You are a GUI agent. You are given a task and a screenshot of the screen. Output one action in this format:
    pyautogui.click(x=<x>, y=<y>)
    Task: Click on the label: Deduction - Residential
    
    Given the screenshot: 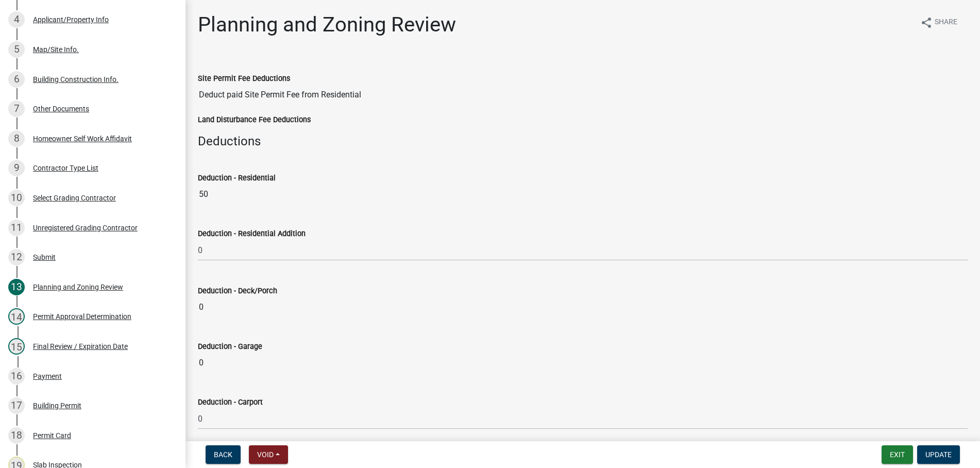 What is the action you would take?
    pyautogui.click(x=236, y=178)
    